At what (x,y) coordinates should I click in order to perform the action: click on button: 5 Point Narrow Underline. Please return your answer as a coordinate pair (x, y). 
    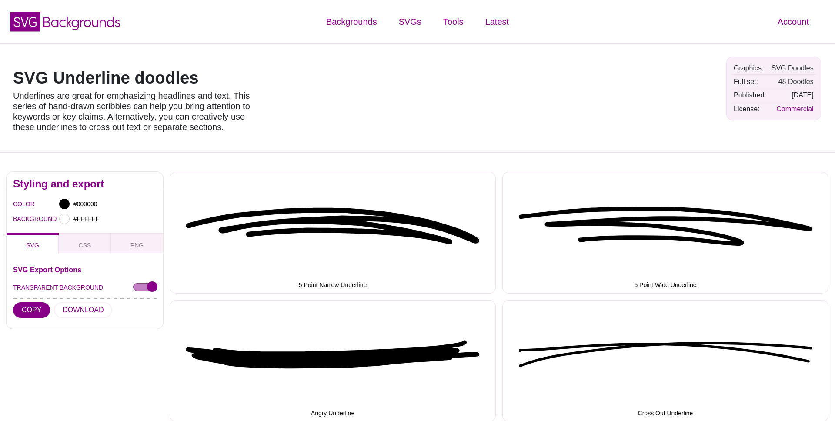
    Looking at the image, I should click on (333, 233).